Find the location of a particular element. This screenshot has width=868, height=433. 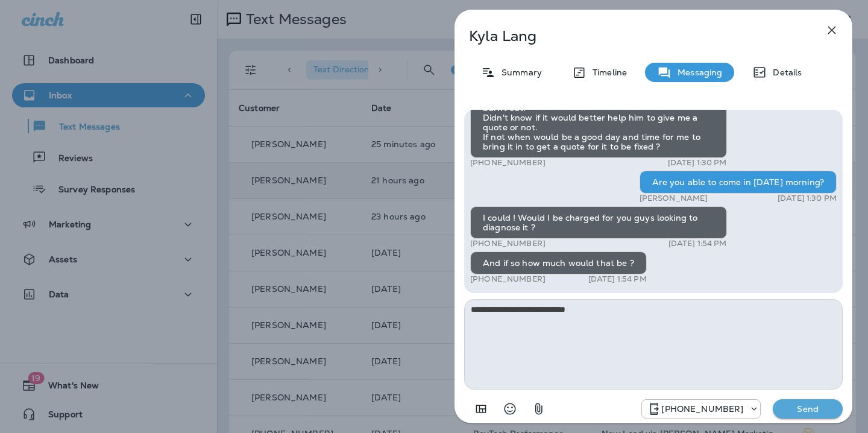

button: Send is located at coordinates (808, 409).